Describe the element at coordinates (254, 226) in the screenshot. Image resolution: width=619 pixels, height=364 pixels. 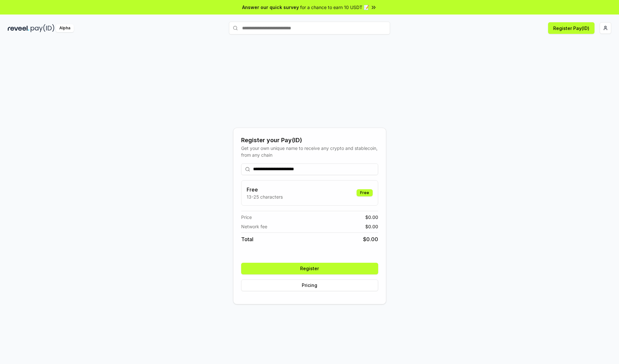
I see `span: Network fee` at that location.